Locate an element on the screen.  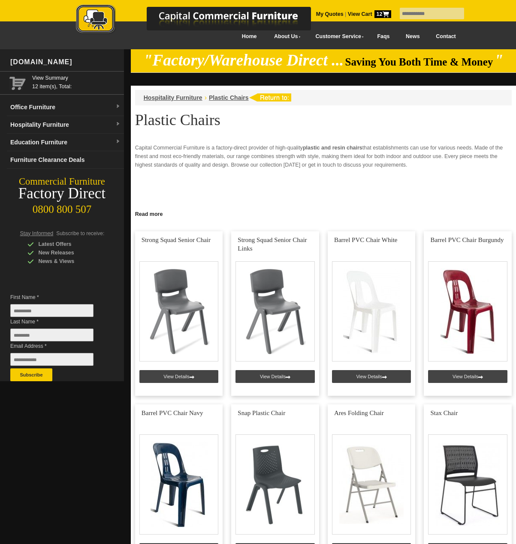
span: Plastic Chairs is located at coordinates (229, 98).